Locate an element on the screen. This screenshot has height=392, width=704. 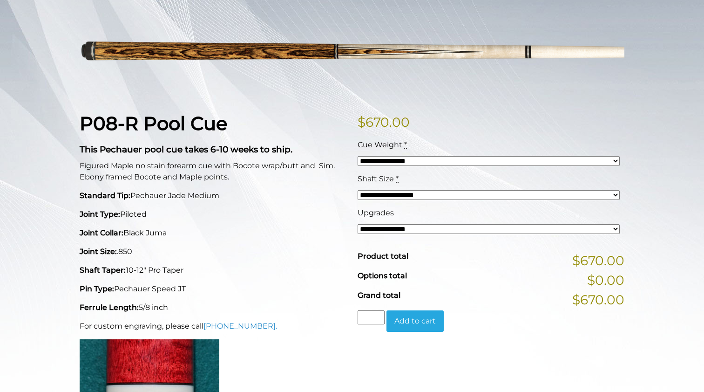
strong: Shaft Taper: is located at coordinates (102, 270).